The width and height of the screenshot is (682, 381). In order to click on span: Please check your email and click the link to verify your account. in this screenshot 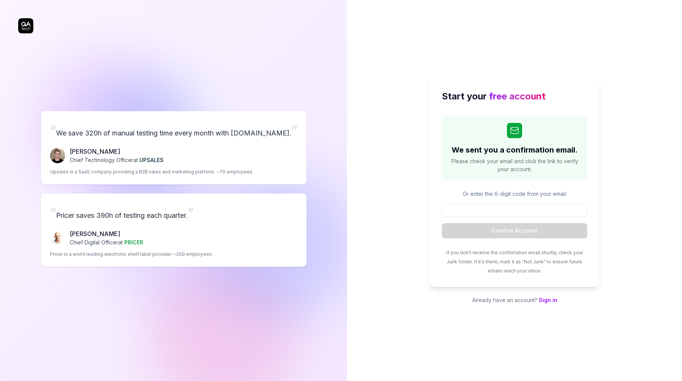, I will do `click(515, 165)`.